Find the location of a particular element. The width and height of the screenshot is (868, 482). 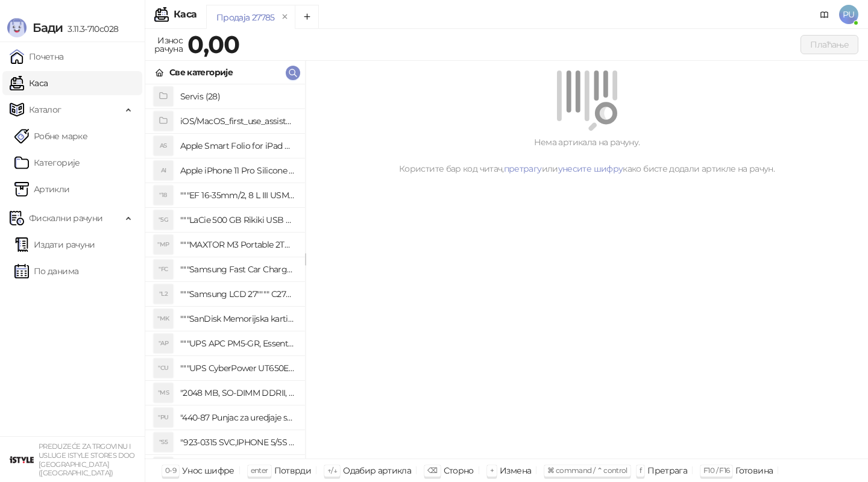

h4: Apple Smart Folio for iPad mini (A17 Pro) - Sage is located at coordinates (238, 146).